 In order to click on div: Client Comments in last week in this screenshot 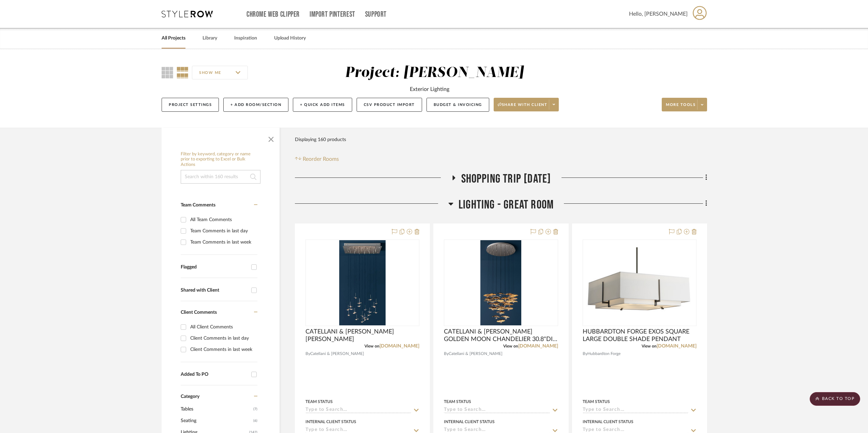, I will do `click(223, 349)`.